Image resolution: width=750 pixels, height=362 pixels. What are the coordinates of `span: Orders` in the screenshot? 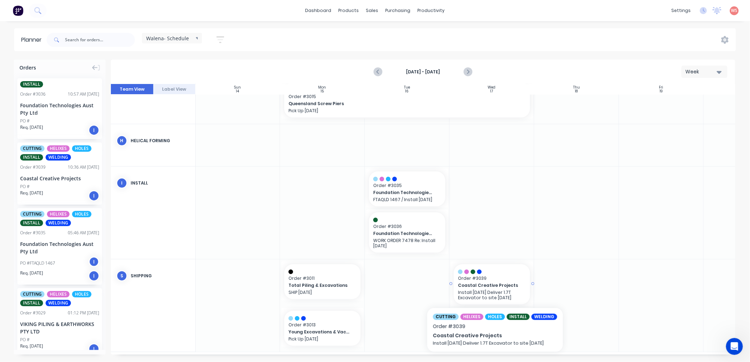 It's located at (28, 67).